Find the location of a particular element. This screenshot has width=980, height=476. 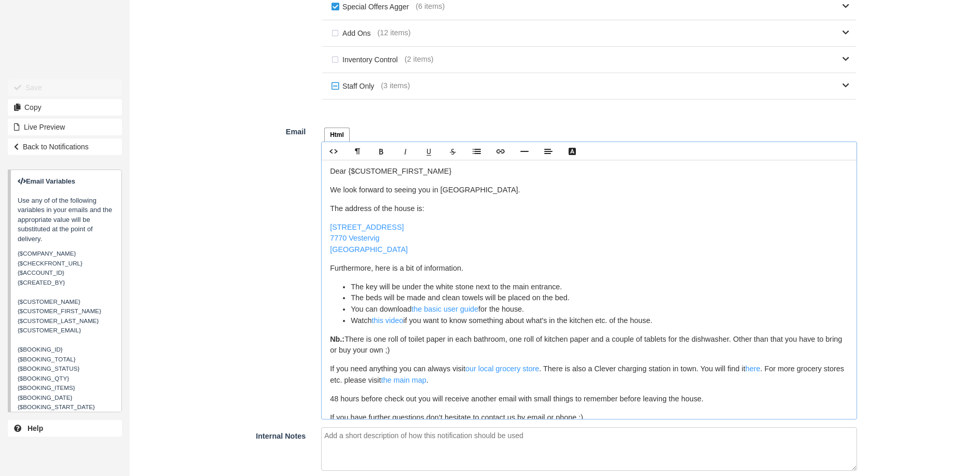

p: Dear {$CUSTOMER_FIRST_NAME} is located at coordinates (589, 172).